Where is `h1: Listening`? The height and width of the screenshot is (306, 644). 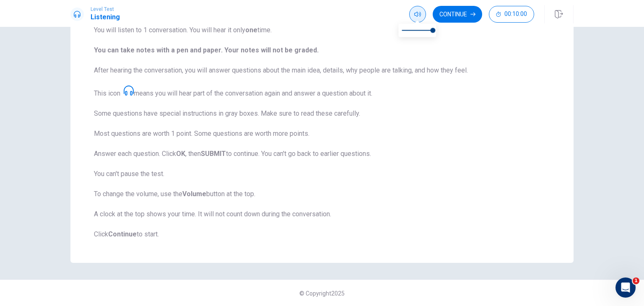 h1: Listening is located at coordinates (105, 17).